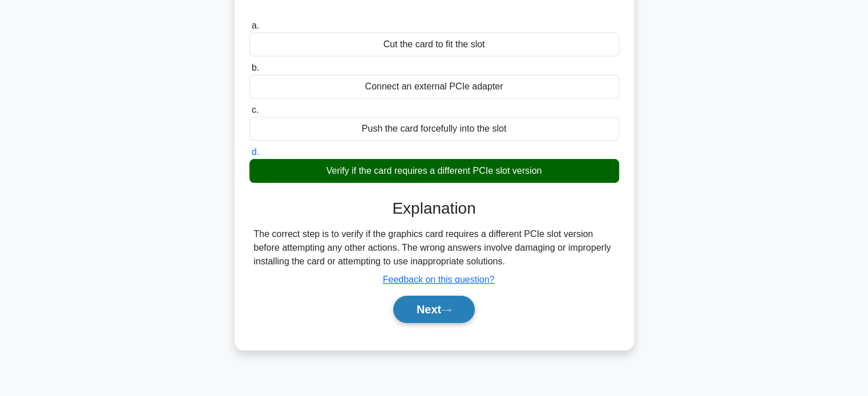 Image resolution: width=868 pixels, height=396 pixels. I want to click on span: b., so click(255, 68).